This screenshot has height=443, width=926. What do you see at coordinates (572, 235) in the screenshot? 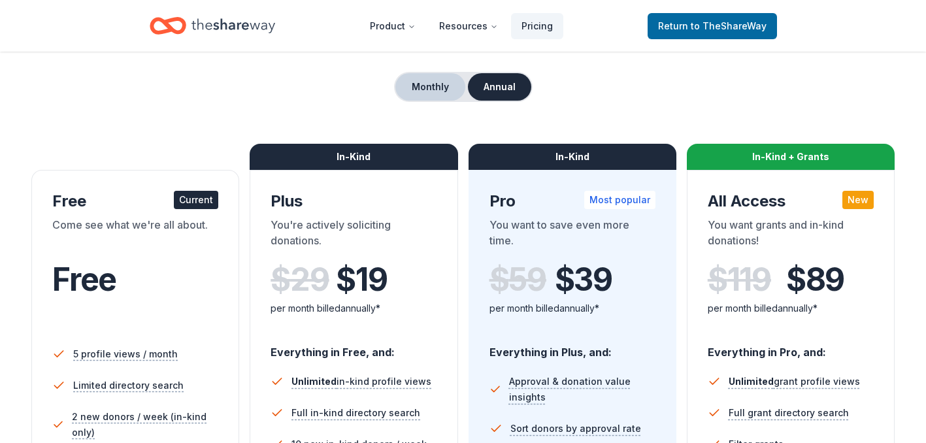
I see `div: You want to save even more time.` at bounding box center [572, 235].